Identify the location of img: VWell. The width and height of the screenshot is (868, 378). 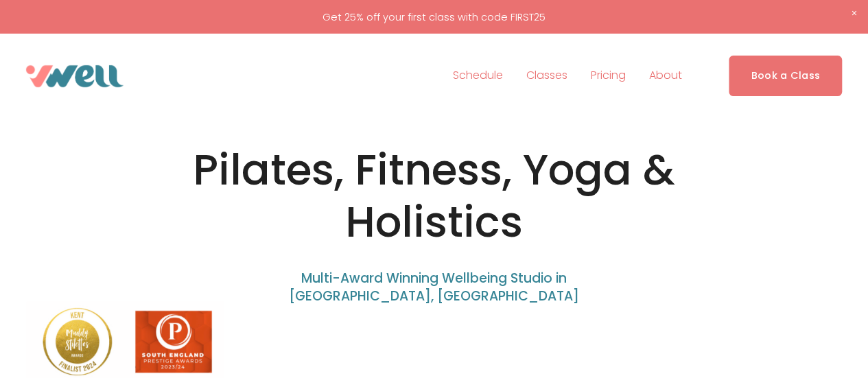
(75, 76).